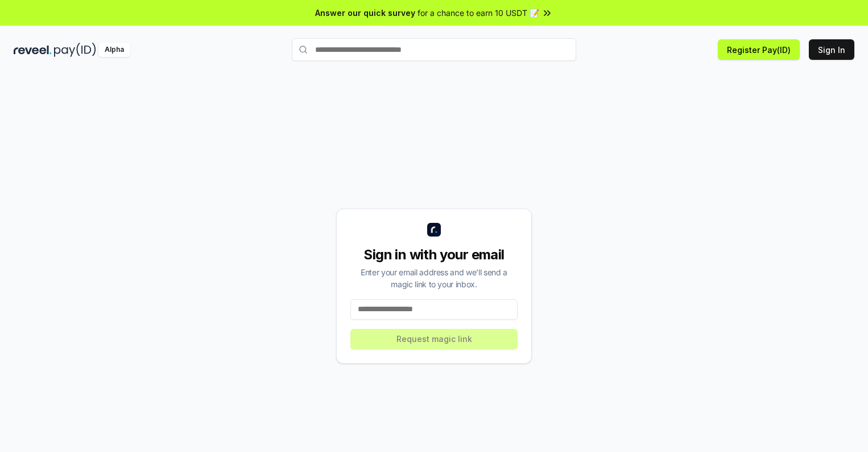 The image size is (868, 452). I want to click on div: Alpha, so click(114, 49).